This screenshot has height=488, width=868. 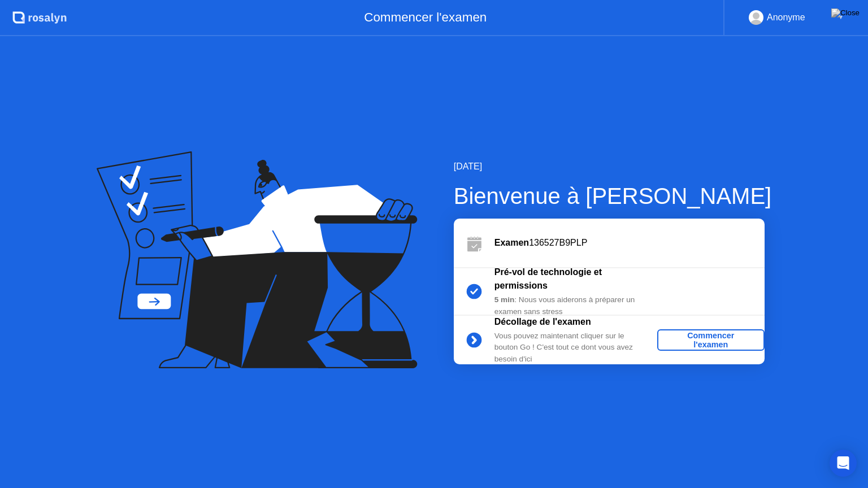 I want to click on div: 136527B9PLP, so click(x=630, y=243).